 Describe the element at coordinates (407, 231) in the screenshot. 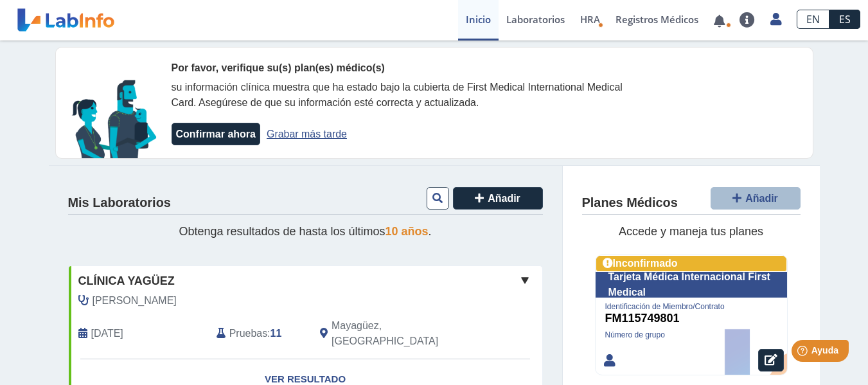

I see `font: 10 años` at that location.